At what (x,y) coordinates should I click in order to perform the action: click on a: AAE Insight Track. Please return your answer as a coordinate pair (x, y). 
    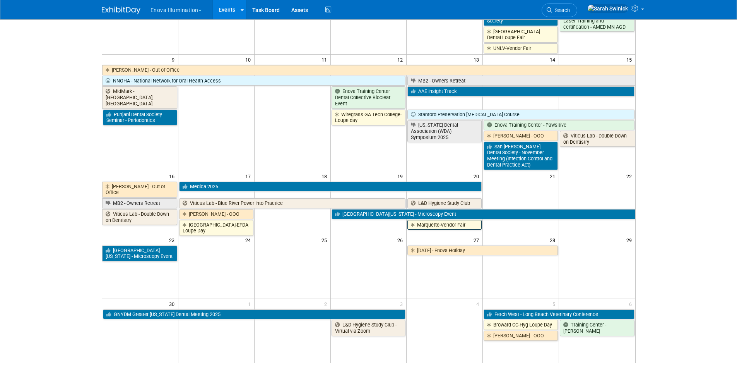
    Looking at the image, I should click on (521, 91).